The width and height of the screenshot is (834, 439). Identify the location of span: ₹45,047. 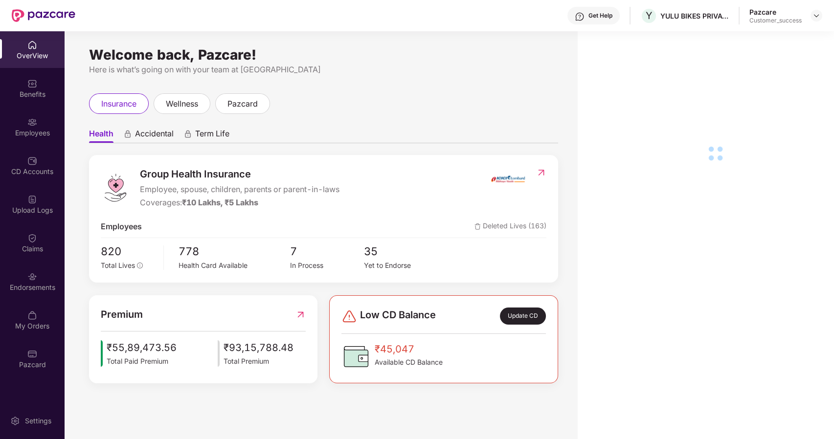
(408, 349).